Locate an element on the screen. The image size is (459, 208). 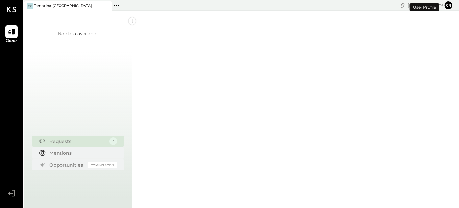
div: 2 is located at coordinates (114, 141).